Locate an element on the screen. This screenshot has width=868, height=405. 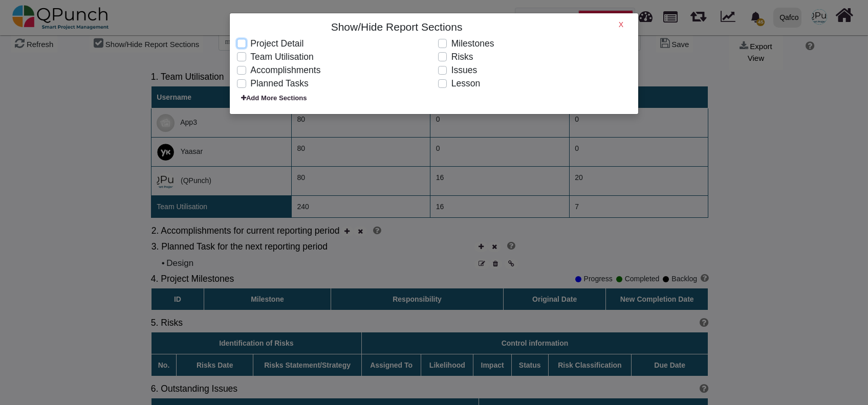
span: Add More Sections is located at coordinates (274, 98).